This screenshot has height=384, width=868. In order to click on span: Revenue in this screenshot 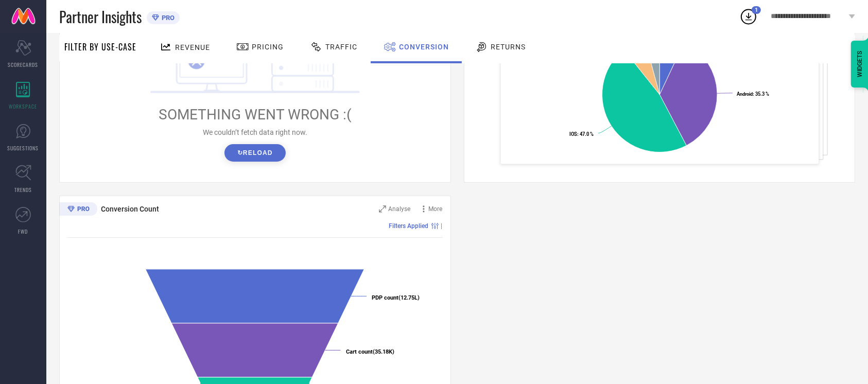, I will do `click(192, 48)`.